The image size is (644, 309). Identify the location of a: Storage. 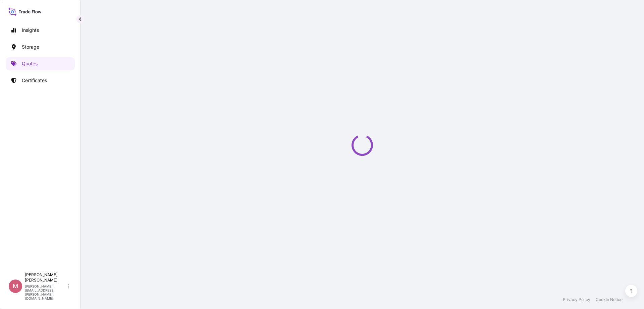
(40, 47).